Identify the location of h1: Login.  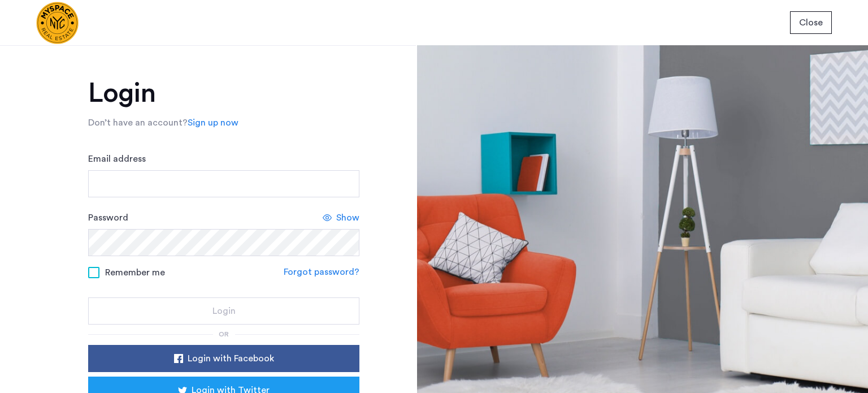
(224, 93).